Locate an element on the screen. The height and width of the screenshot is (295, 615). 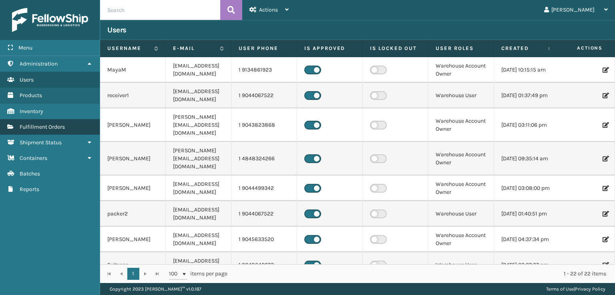
span: Menu is located at coordinates (25, 48).